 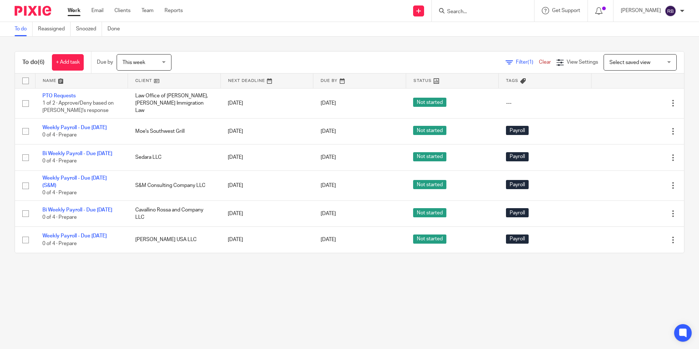 I want to click on span: (1), so click(x=530, y=62).